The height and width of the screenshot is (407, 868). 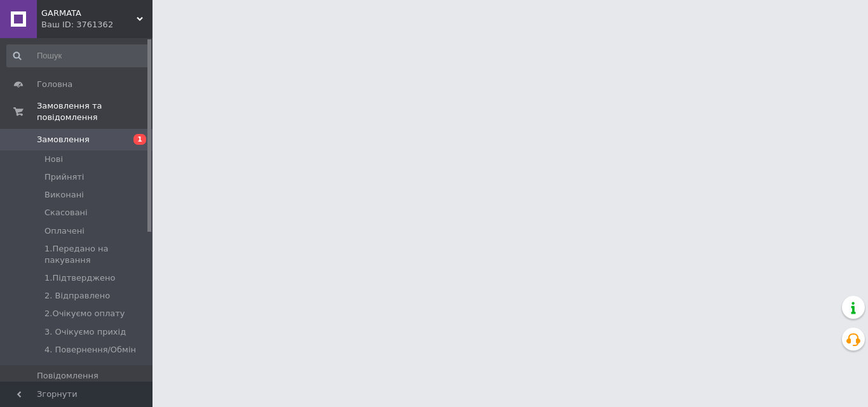 What do you see at coordinates (63, 139) in the screenshot?
I see `span: Замовлення` at bounding box center [63, 139].